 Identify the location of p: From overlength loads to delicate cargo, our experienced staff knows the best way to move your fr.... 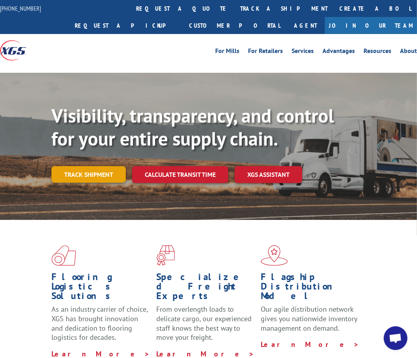
(206, 327).